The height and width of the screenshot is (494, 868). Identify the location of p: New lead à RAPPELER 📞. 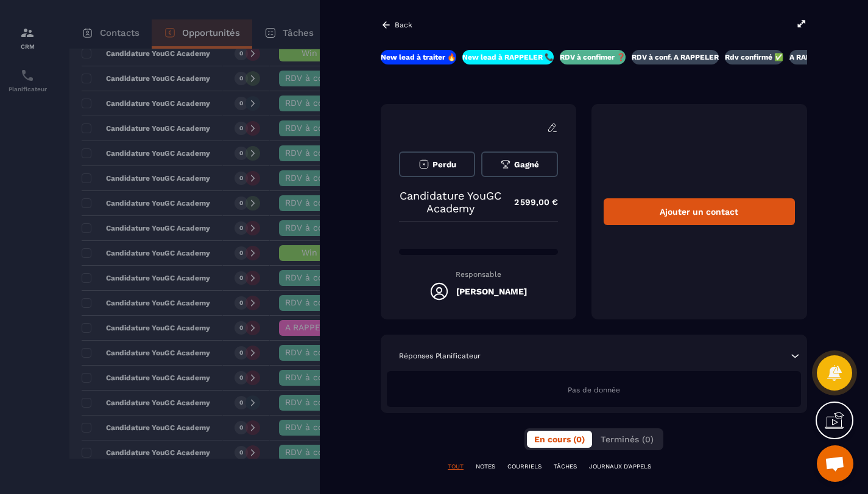
(508, 57).